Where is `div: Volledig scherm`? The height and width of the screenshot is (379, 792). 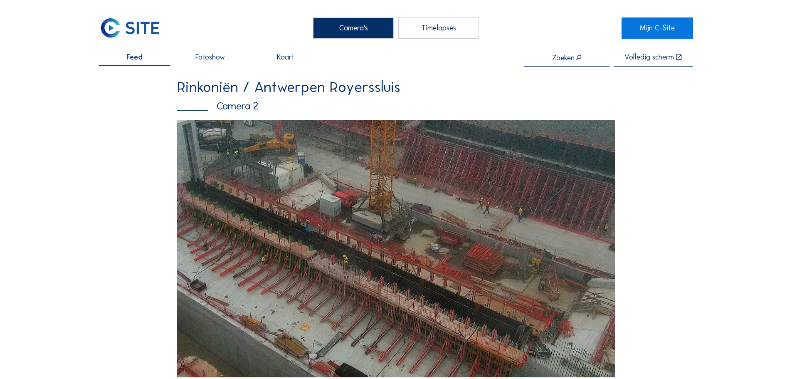 div: Volledig scherm is located at coordinates (649, 57).